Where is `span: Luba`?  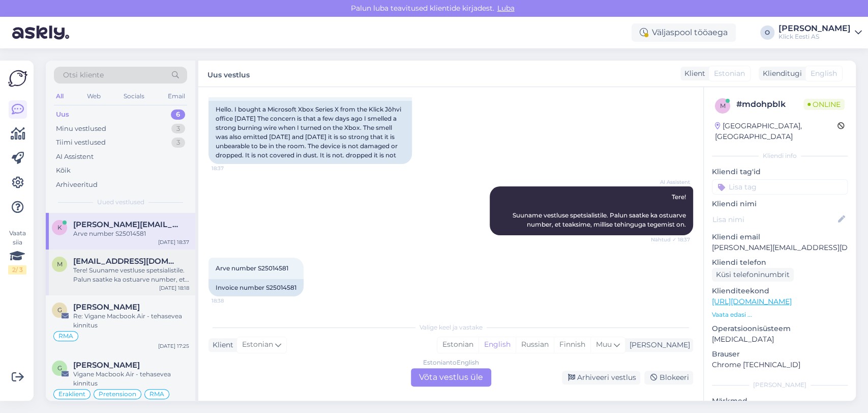
span: Luba is located at coordinates (506, 8).